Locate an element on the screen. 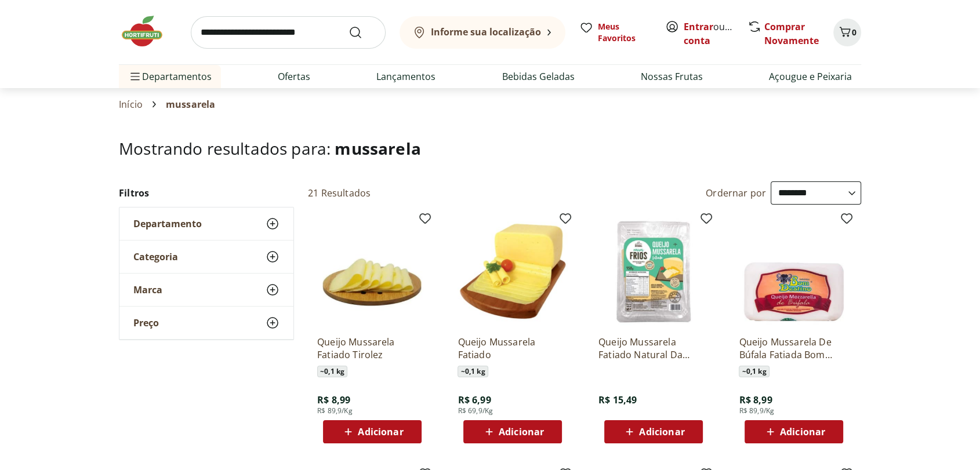 This screenshot has width=980, height=470. button: Categoria is located at coordinates (206, 257).